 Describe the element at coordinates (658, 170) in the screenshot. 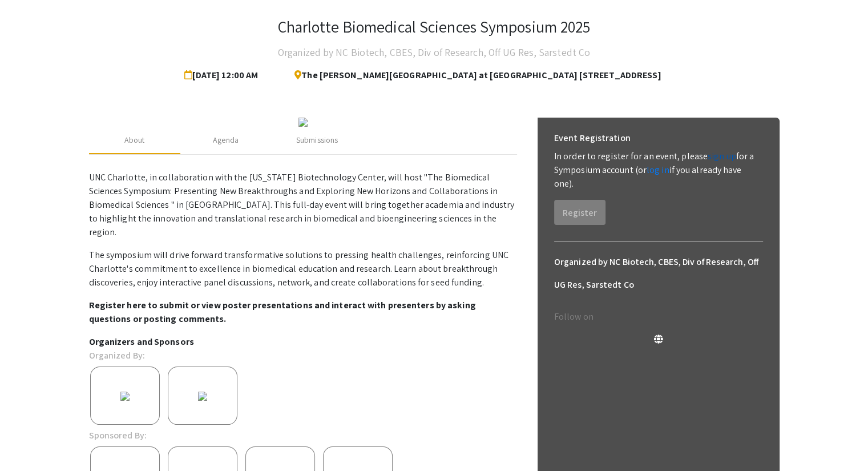

I see `p: In order to register for an event, please for a Symposium account (or if you already have one).` at that location.